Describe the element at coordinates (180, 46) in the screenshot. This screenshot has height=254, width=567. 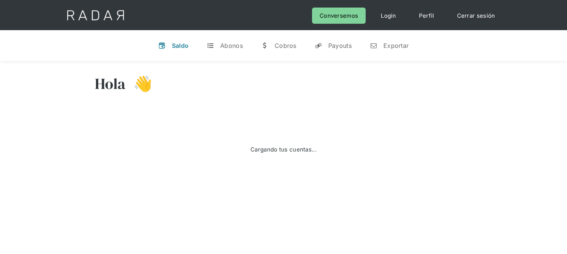
I see `div: Saldo` at that location.